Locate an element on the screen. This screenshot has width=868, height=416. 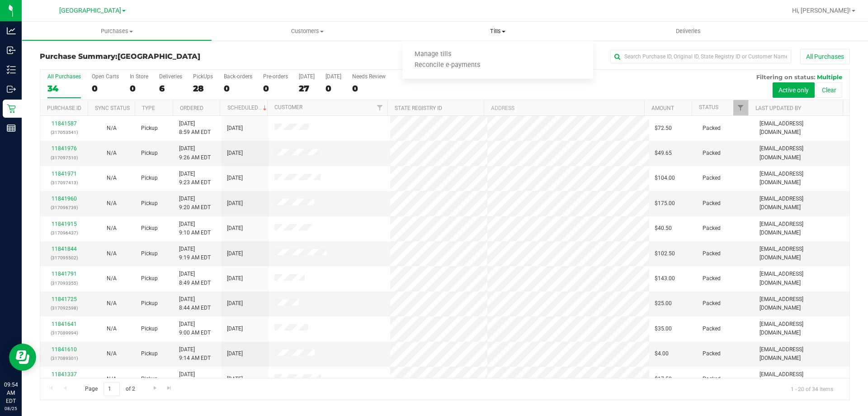
inline-svg: Outbound is located at coordinates (12, 89).